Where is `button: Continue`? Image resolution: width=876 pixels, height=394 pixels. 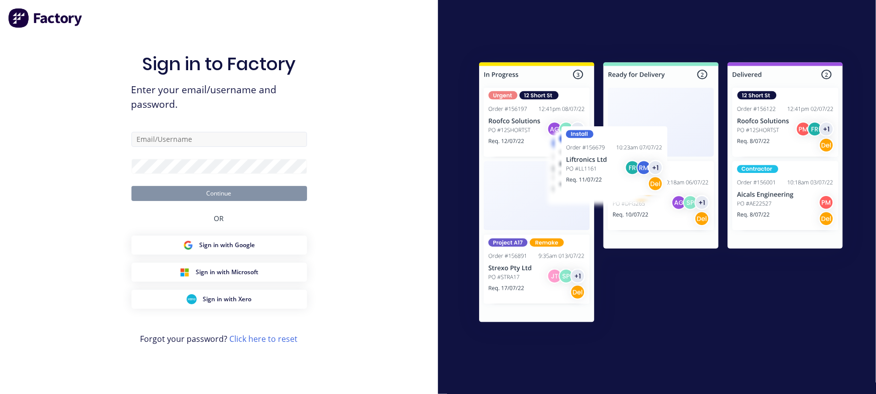 button: Continue is located at coordinates (219, 194).